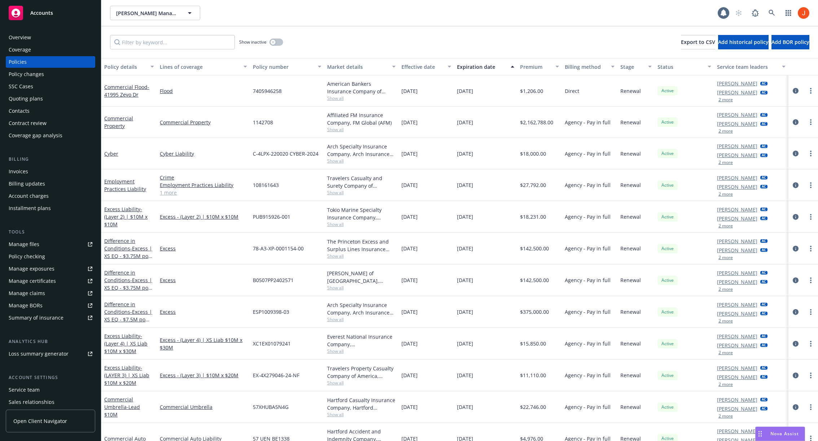  What do you see at coordinates (26, 74) in the screenshot?
I see `div: Policy changes` at bounding box center [26, 74].